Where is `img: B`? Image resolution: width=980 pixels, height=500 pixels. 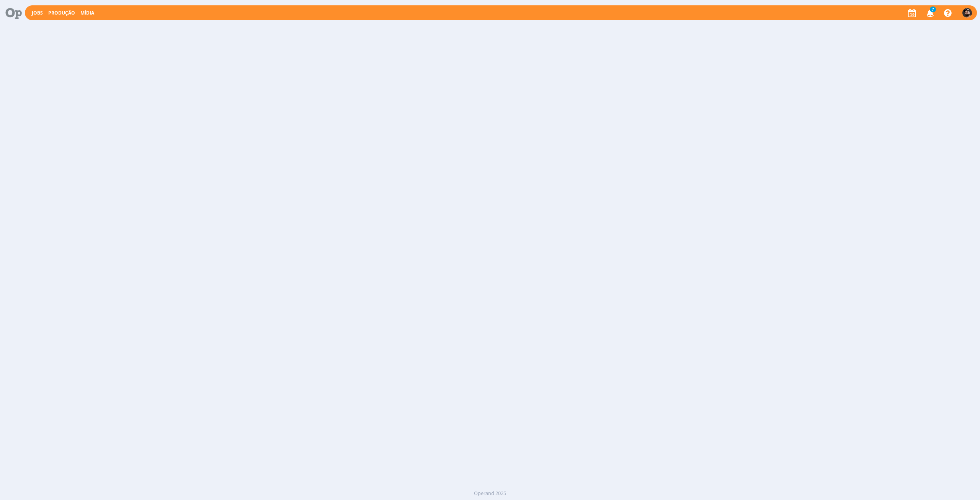 img: B is located at coordinates (967, 13).